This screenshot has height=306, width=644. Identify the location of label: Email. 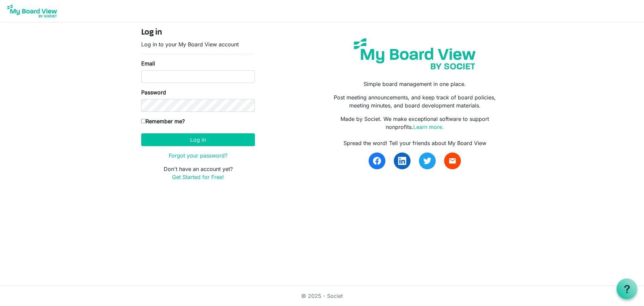
(148, 63).